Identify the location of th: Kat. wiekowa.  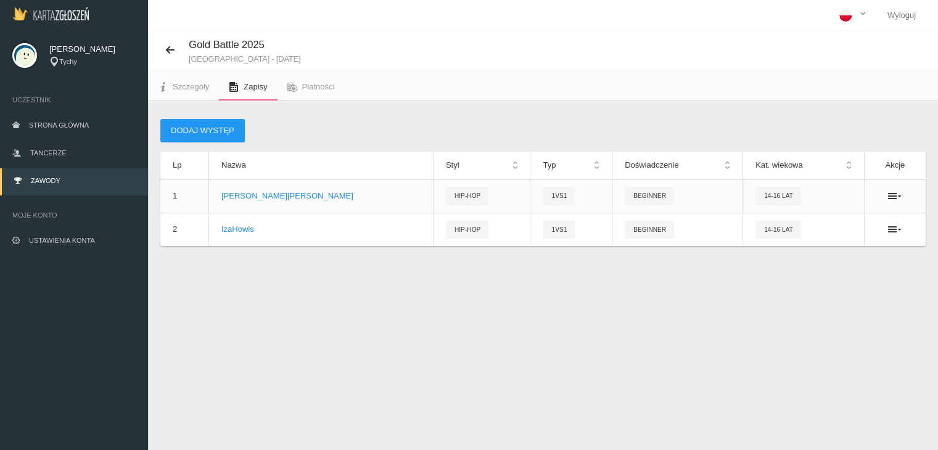
(804, 165).